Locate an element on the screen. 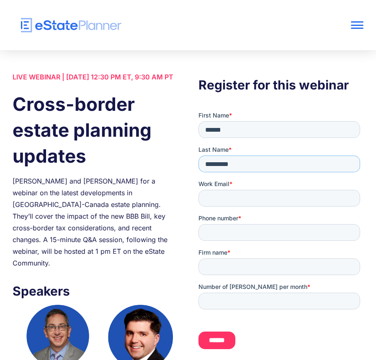 This screenshot has height=360, width=376. h1: Cross-border estate planning updates is located at coordinates (95, 130).